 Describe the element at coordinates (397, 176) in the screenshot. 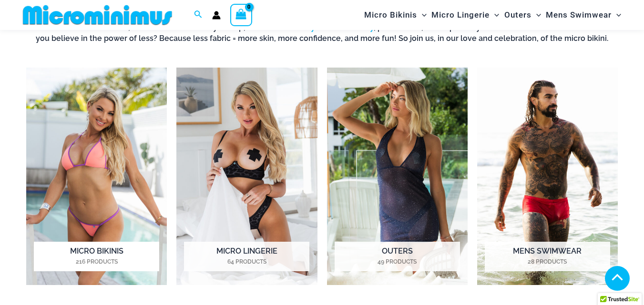

I see `img: Outers` at that location.